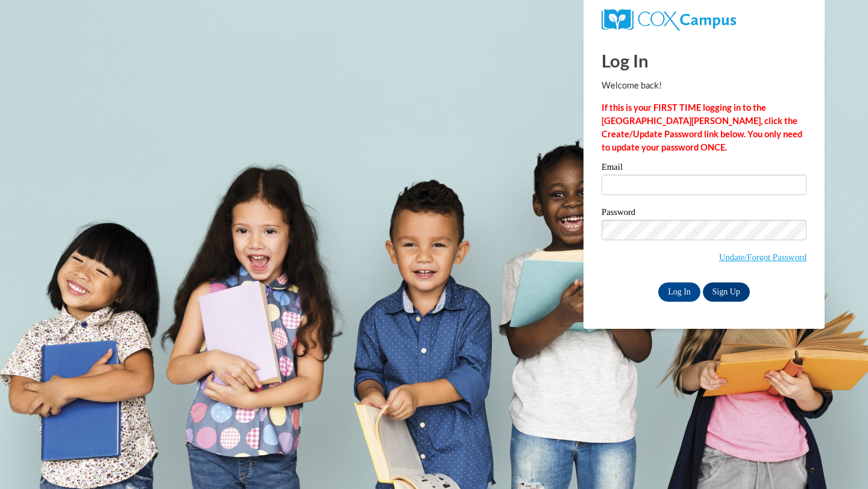 This screenshot has height=489, width=868. I want to click on a: Update/Forgot Password, so click(762, 257).